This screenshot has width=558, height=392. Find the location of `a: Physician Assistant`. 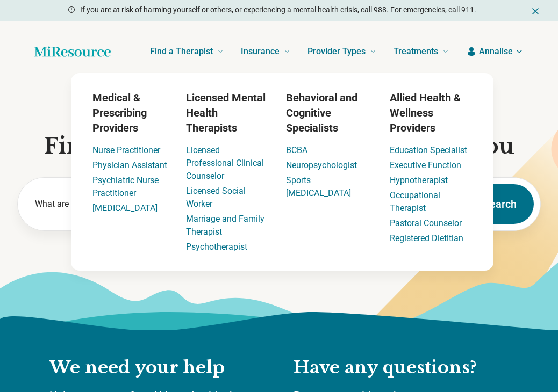

a: Physician Assistant is located at coordinates (129, 165).